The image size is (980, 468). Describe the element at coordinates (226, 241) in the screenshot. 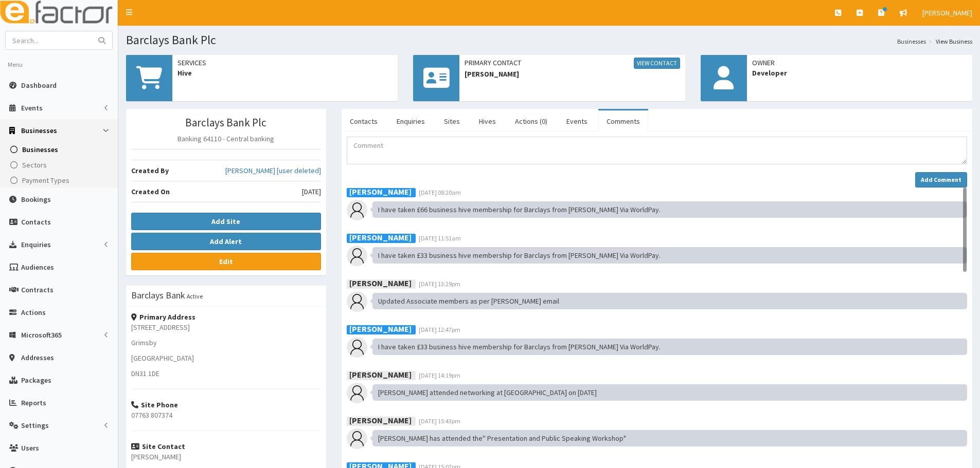

I see `button: Add Alert` at that location.